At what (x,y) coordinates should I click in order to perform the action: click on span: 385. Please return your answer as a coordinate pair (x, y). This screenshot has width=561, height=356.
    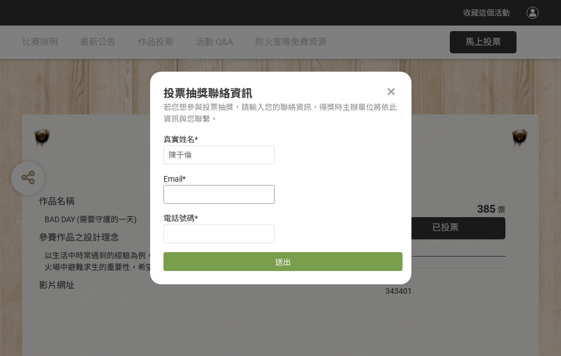
    Looking at the image, I should click on (486, 209).